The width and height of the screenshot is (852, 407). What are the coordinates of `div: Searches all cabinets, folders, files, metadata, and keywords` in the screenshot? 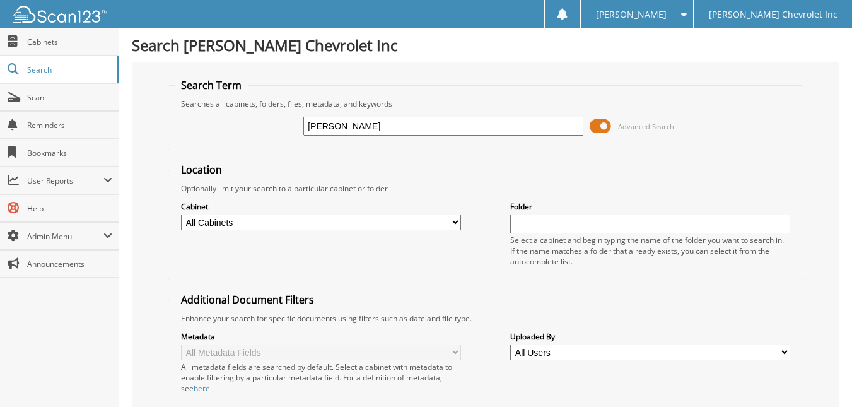 It's located at (485, 103).